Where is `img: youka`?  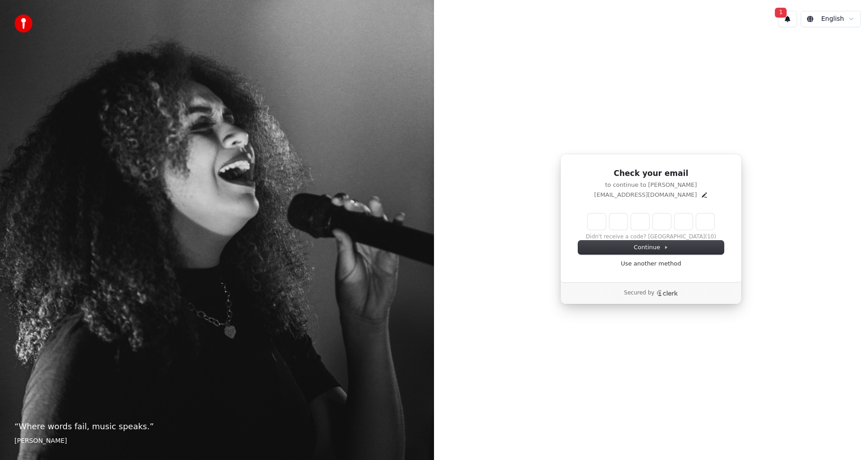
img: youka is located at coordinates (24, 24).